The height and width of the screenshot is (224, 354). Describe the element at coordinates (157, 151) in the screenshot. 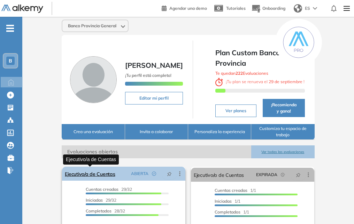

I see `span: Evaluaciones abiertas` at that location.